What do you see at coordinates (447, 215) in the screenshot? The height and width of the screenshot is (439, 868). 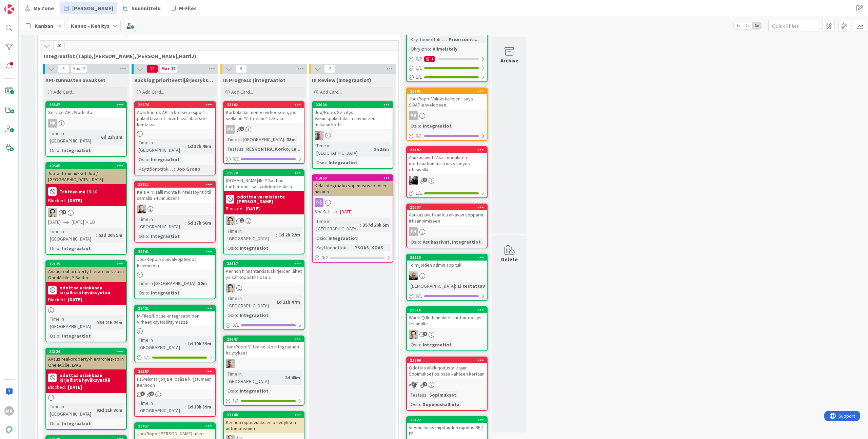 I see `div: 23637Asukassivut kaatuu alkavan sopparin irtisanoimiseen` at bounding box center [447, 215].